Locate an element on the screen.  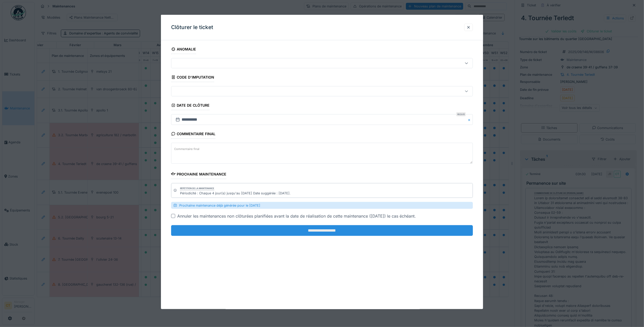
div: Code d'imputation is located at coordinates (192, 78).